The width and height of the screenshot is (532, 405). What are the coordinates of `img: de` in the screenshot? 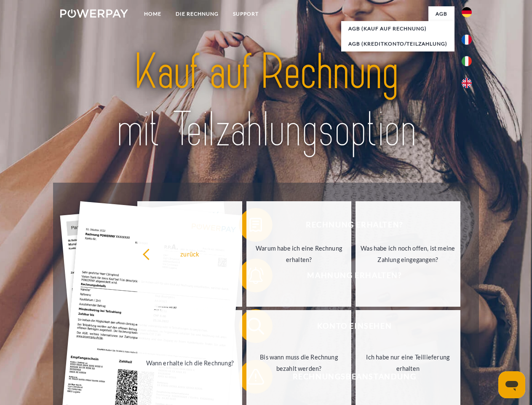 It's located at (467, 12).